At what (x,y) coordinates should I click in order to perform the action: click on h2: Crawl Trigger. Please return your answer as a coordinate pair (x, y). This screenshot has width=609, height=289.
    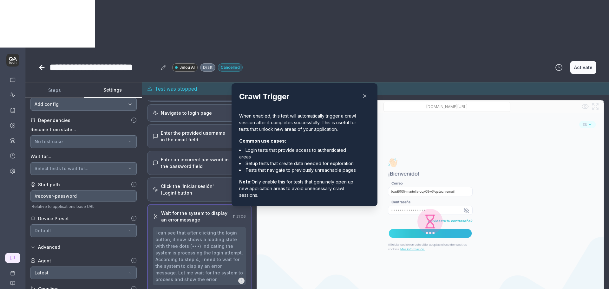
    Looking at the image, I should click on (305, 97).